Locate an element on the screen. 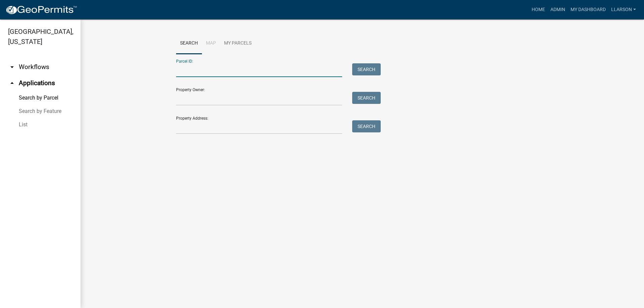 The image size is (644, 308). i: arrow_drop_down is located at coordinates (12, 67).